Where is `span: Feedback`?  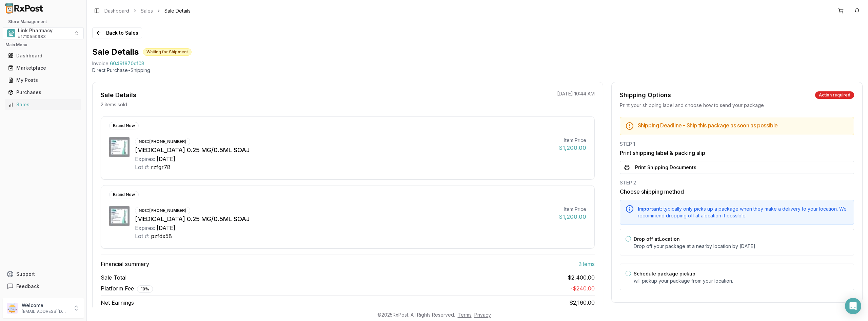 span: Feedback is located at coordinates (28, 286).